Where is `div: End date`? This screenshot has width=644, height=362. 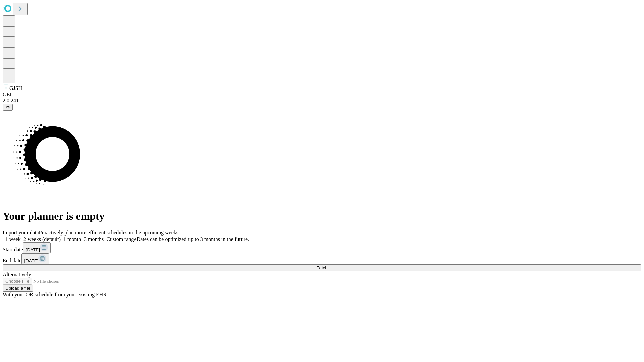
div: End date is located at coordinates (322, 259).